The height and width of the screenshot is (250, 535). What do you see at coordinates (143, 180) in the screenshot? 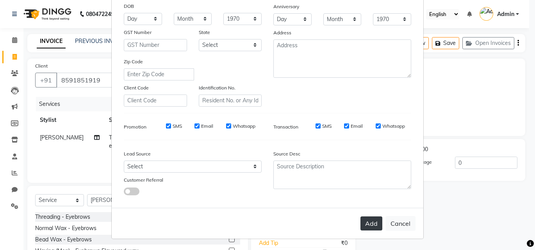
I see `label: Customer Referral` at bounding box center [143, 180].